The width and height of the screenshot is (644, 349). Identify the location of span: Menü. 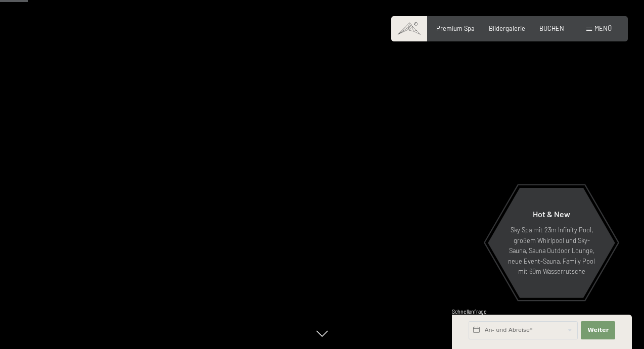
(603, 29).